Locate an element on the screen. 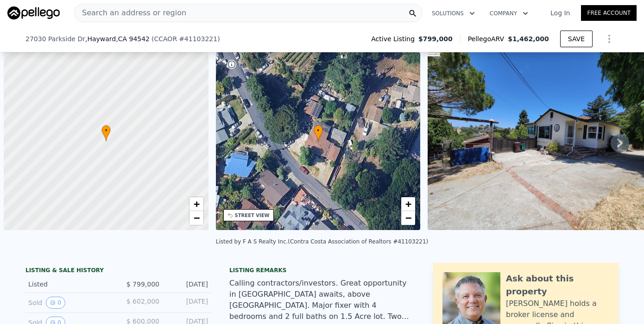 This screenshot has width=644, height=324. span: # 41103221 is located at coordinates (198, 39).